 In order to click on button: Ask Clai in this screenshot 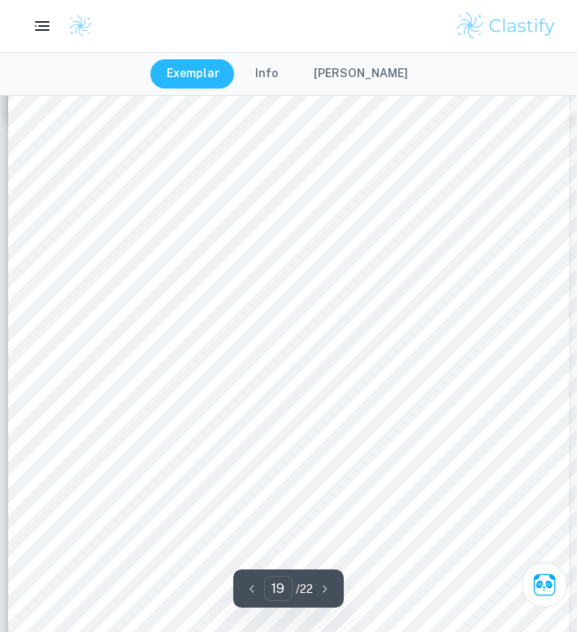, I will do `click(544, 585)`.